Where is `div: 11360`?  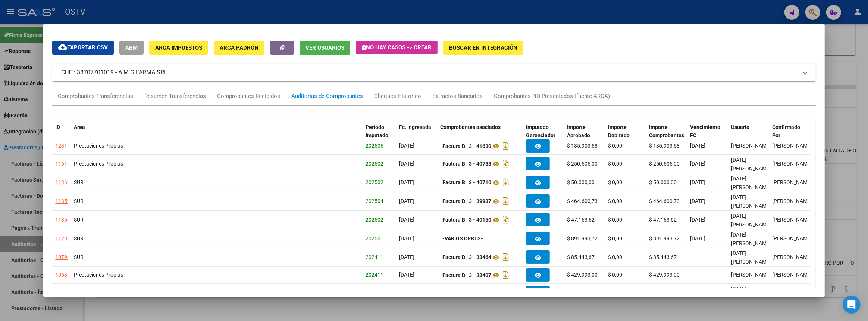 div: 11360 is located at coordinates (62, 182).